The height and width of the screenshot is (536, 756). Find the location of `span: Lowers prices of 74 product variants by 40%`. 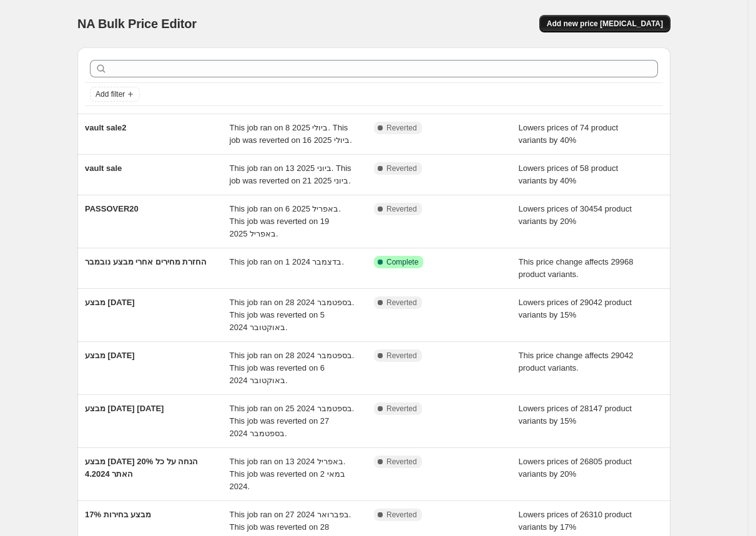

span: Lowers prices of 74 product variants by 40% is located at coordinates (568, 134).